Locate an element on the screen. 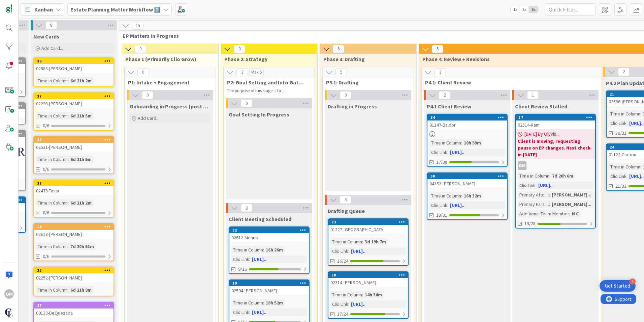 Image resolution: width=644 pixels, height=322 pixels. span: Add Card... is located at coordinates (52, 48).